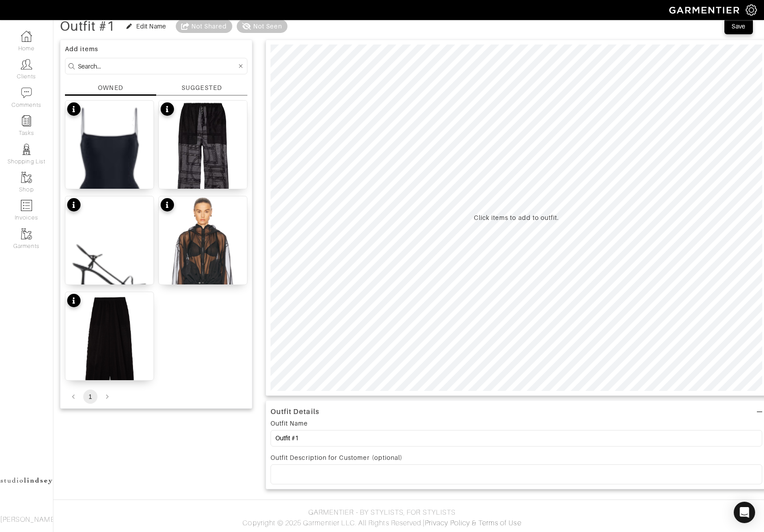  Describe the element at coordinates (706, 10) in the screenshot. I see `img: garmentier-logo-header-white-b43fb05a5012e4ada735d5af1a66efaba907eab6374d6393d1fbf88cb4ef424d.png` at that location.